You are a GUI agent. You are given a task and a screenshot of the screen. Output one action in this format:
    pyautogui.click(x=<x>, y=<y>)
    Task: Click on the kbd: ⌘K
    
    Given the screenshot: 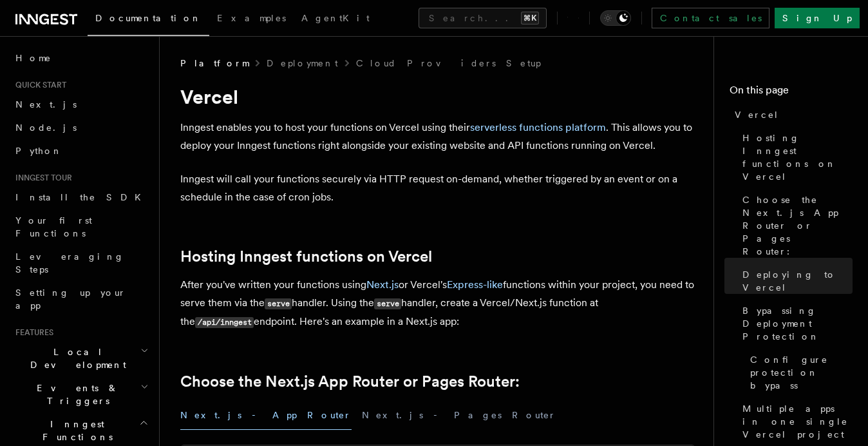 What is the action you would take?
    pyautogui.click(x=530, y=18)
    